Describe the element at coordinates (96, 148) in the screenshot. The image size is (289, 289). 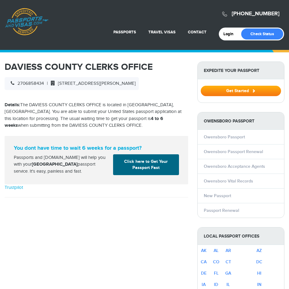
I see `strong: You dont have time to wait 6 weeks for a passport?` at that location.